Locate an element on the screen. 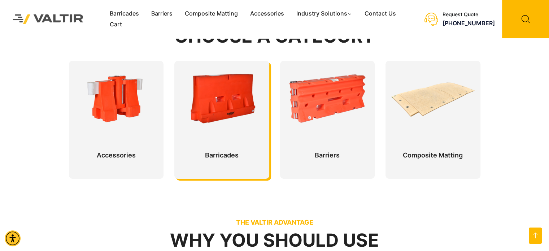  a: Cart is located at coordinates (116, 25).